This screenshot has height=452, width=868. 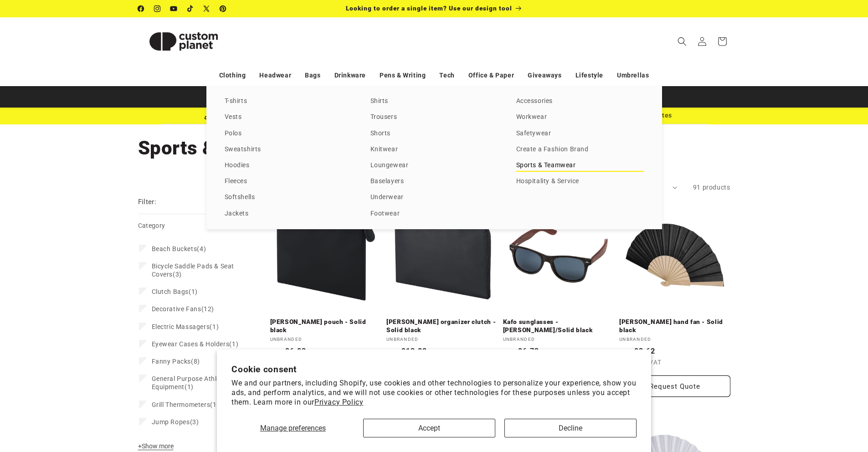 I want to click on a: Safetywear, so click(x=580, y=133).